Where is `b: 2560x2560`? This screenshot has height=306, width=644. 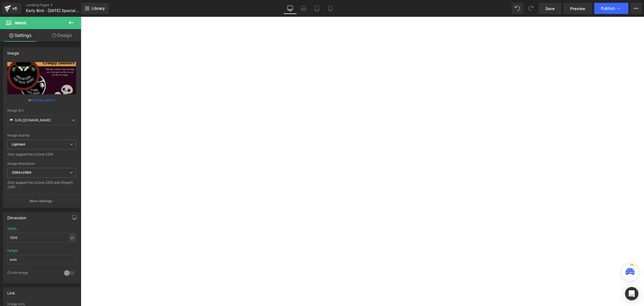
b: 2560x2560 is located at coordinates (22, 173).